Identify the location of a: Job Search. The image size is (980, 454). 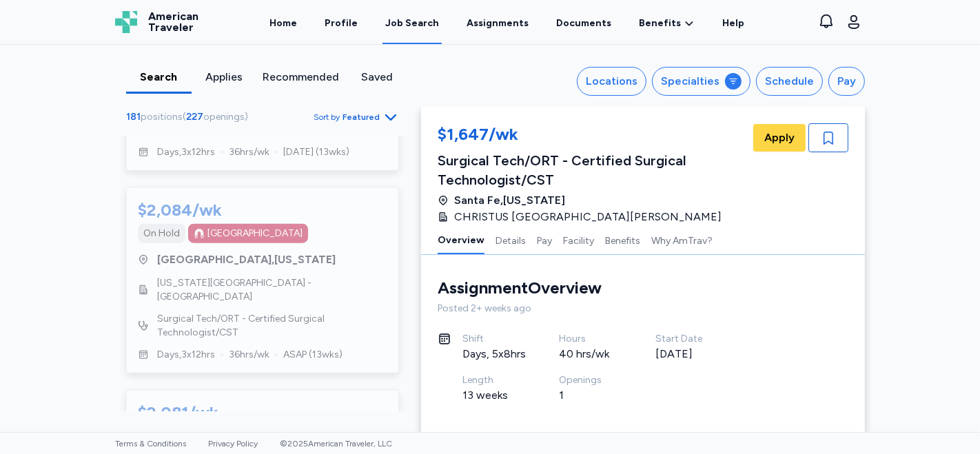
(412, 23).